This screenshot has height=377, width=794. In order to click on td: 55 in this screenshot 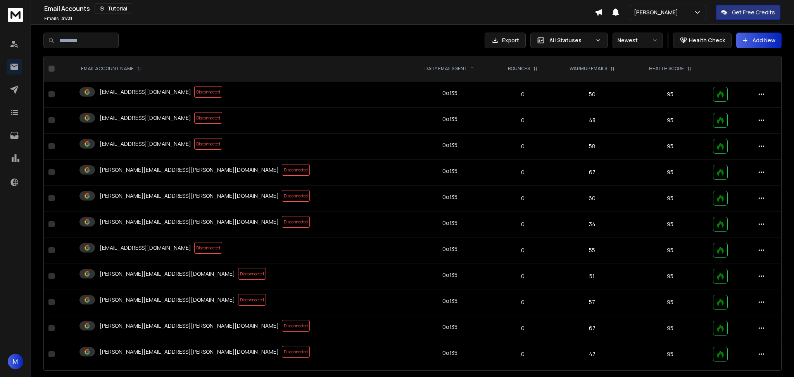, I will do `click(592, 250)`.